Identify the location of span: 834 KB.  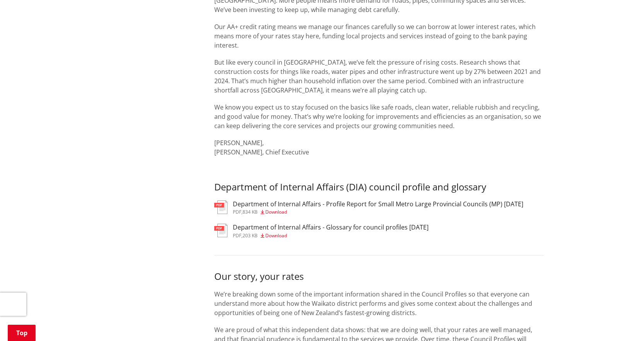
(250, 211).